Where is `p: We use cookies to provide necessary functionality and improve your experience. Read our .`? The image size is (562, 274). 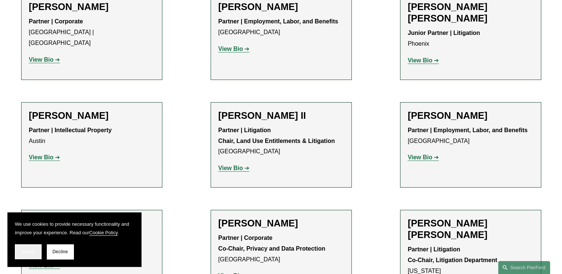 p: We use cookies to provide necessary functionality and improve your experience. Read our . is located at coordinates (74, 228).